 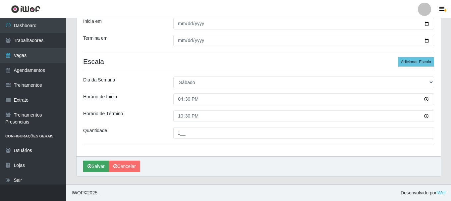 What do you see at coordinates (95, 38) in the screenshot?
I see `label: Termina em` at bounding box center [95, 38].